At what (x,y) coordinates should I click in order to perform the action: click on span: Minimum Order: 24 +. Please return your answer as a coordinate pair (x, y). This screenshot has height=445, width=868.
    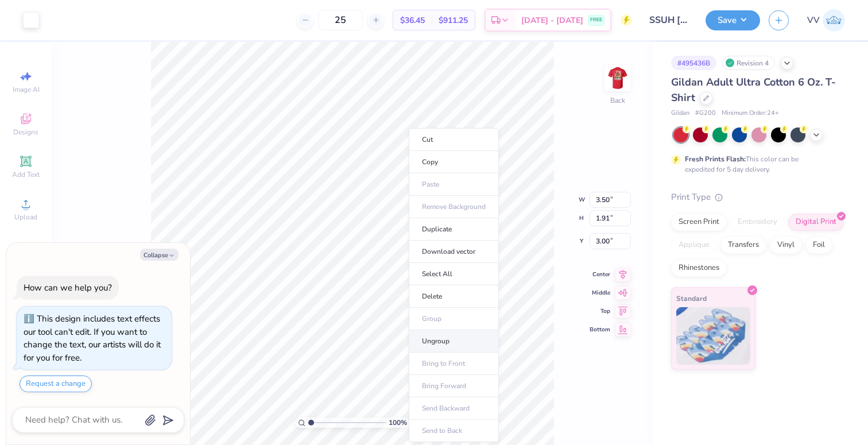
    Looking at the image, I should click on (751, 113).